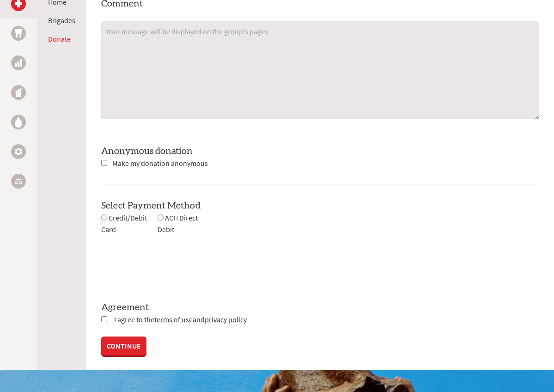 This screenshot has width=554, height=392. What do you see at coordinates (18, 92) in the screenshot?
I see `a: Public Health` at bounding box center [18, 92].